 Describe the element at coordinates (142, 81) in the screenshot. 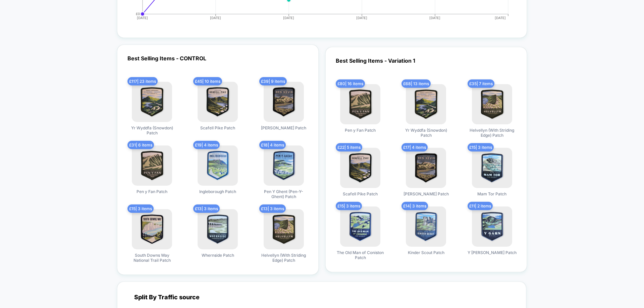

I see `span: £ 117 | 23 items` at that location.